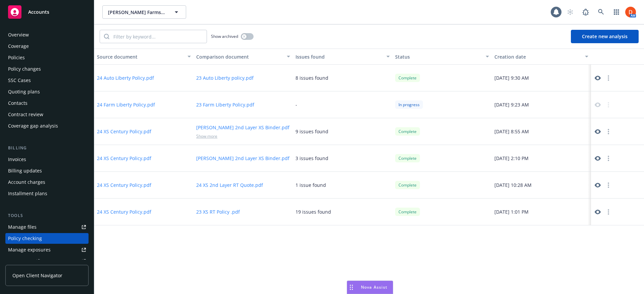  What do you see at coordinates (17, 58) in the screenshot?
I see `div: Policies` at bounding box center [17, 58].